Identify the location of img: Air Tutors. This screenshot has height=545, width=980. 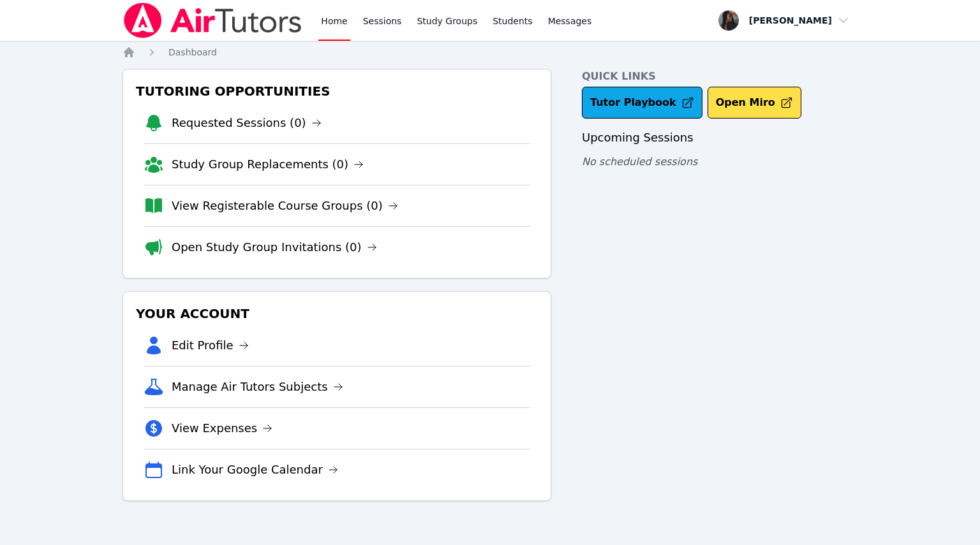
(212, 20).